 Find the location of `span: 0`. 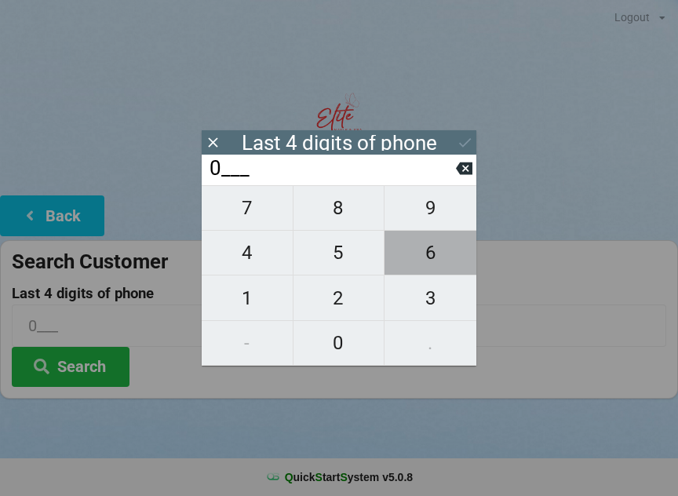

span: 0 is located at coordinates (339, 343).